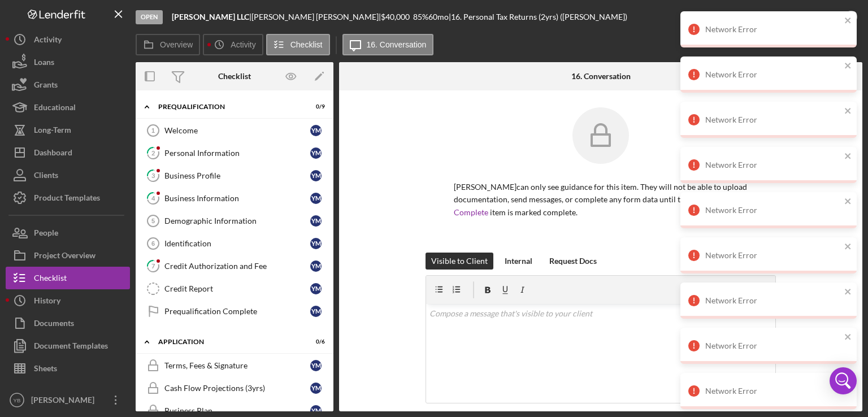  I want to click on a: Sheets, so click(67, 369).